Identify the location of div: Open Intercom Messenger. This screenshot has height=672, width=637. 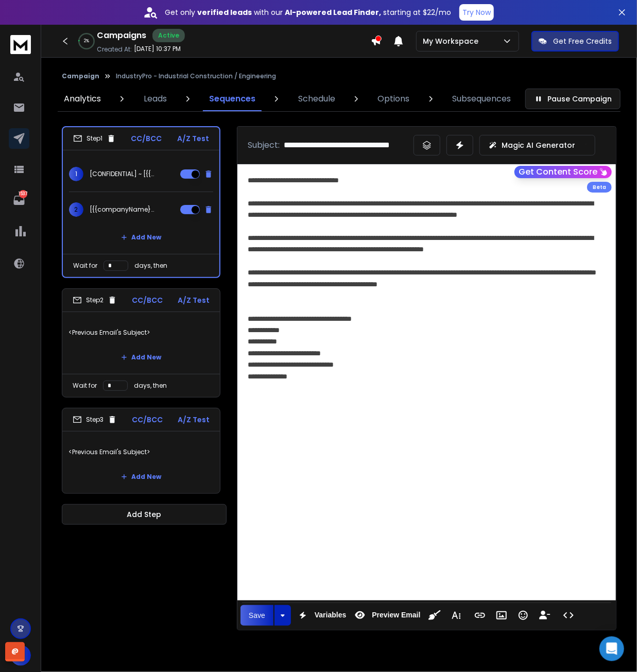
(612, 649).